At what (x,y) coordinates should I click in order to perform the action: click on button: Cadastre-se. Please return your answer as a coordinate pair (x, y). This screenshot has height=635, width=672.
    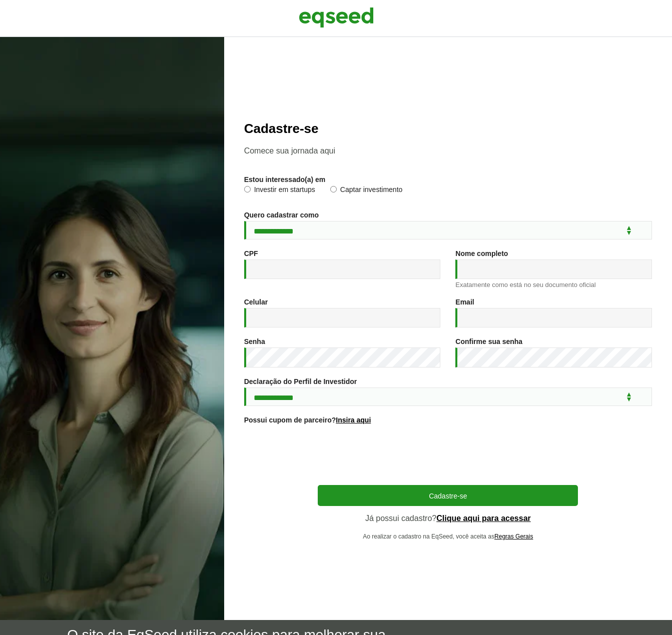
    Looking at the image, I should click on (448, 496).